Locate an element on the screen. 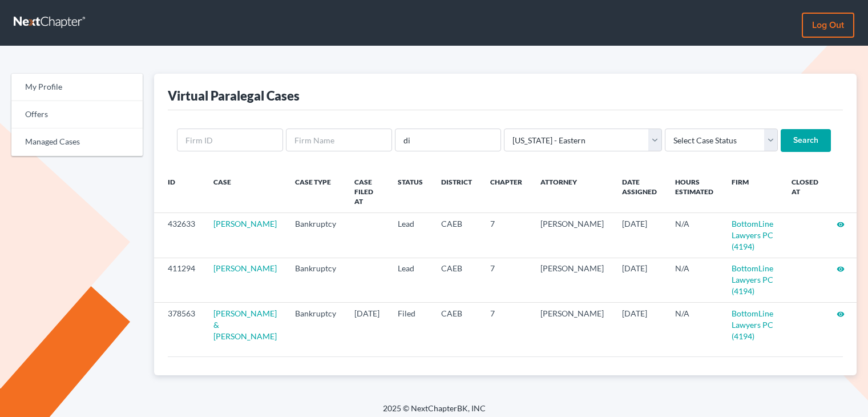  th: Case is located at coordinates (245, 191).